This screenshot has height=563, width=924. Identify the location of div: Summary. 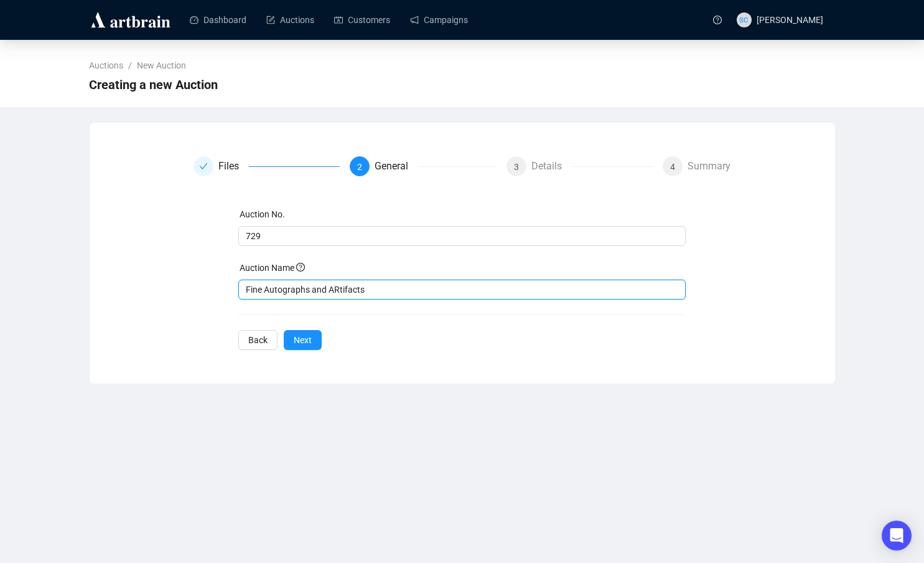
(709, 166).